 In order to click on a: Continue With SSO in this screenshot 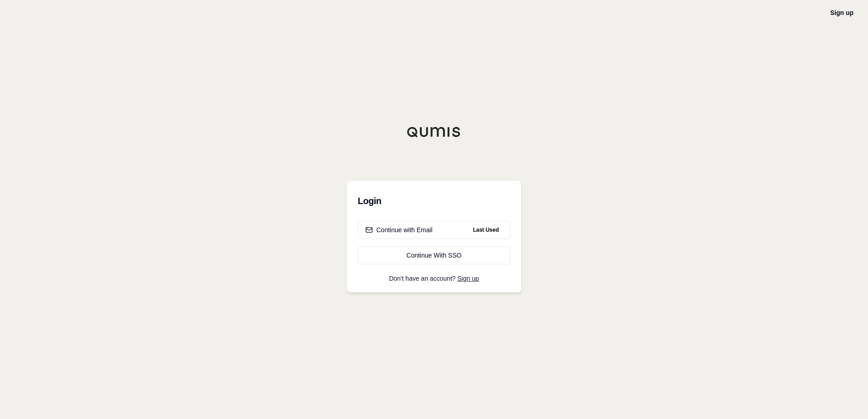, I will do `click(434, 256)`.